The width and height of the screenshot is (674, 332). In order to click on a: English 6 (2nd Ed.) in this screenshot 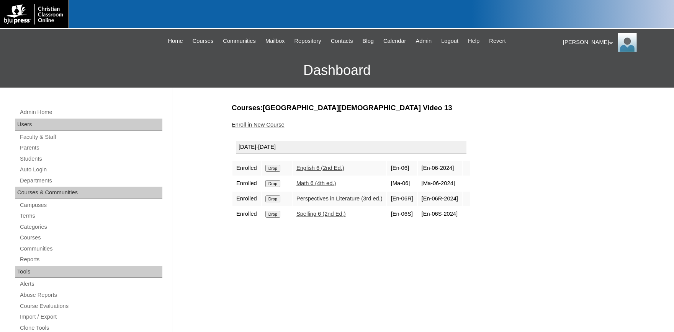, I will do `click(320, 168)`.